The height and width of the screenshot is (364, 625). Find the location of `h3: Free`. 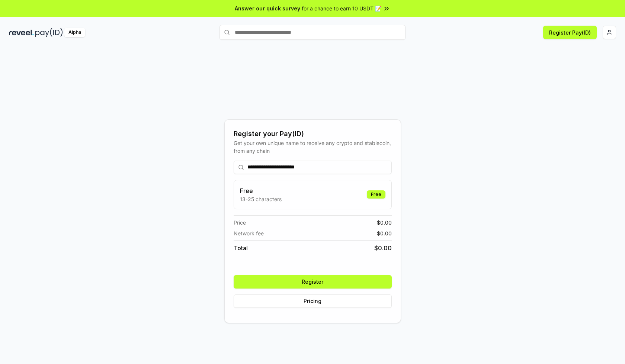

h3: Free is located at coordinates (261, 191).